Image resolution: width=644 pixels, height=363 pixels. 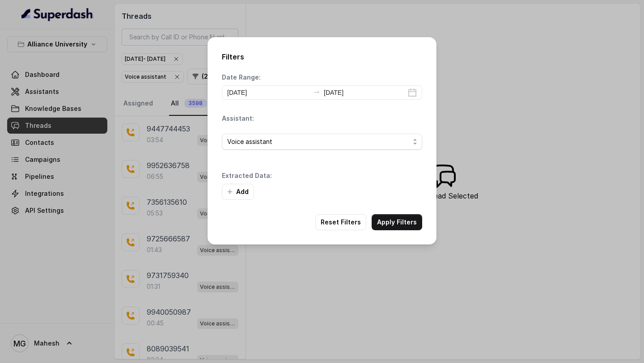 I want to click on p: Date Range:, so click(x=241, y=77).